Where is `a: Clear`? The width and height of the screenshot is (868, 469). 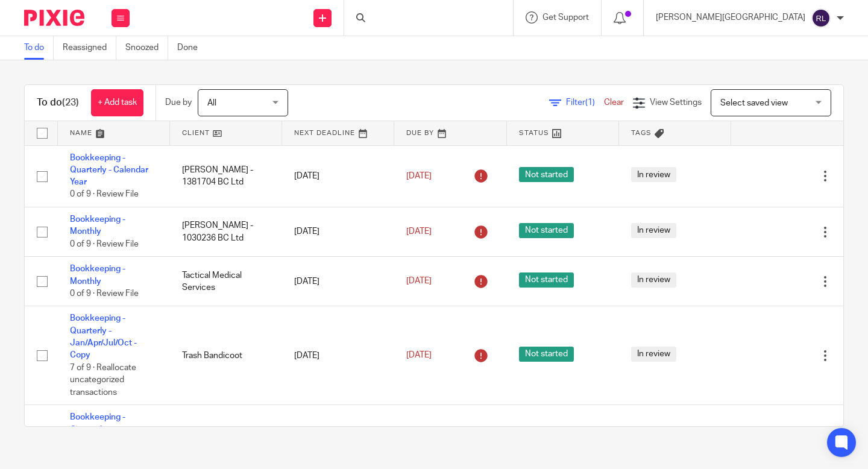 a: Clear is located at coordinates (613, 102).